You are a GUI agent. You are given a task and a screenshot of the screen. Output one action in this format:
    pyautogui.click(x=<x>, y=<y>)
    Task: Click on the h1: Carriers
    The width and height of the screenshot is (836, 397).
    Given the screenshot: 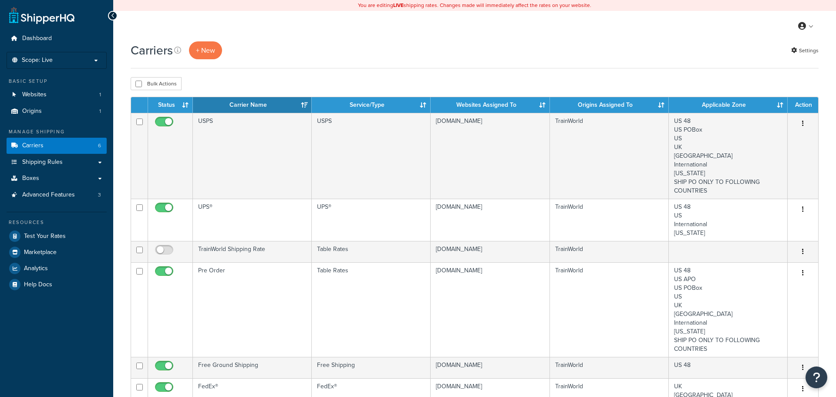 What is the action you would take?
    pyautogui.click(x=152, y=50)
    